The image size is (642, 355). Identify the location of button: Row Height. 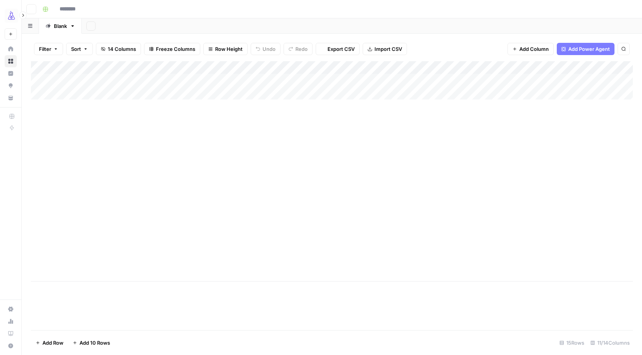
(225, 49).